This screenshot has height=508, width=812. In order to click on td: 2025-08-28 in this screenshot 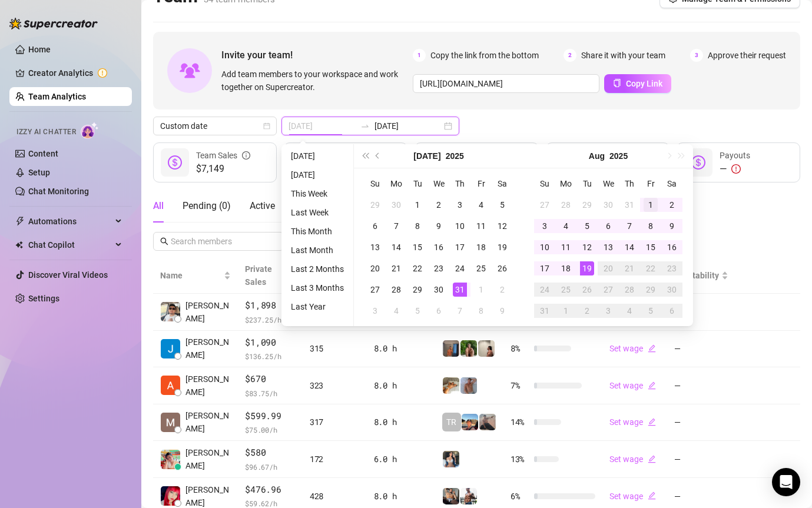, I will do `click(630, 289)`.